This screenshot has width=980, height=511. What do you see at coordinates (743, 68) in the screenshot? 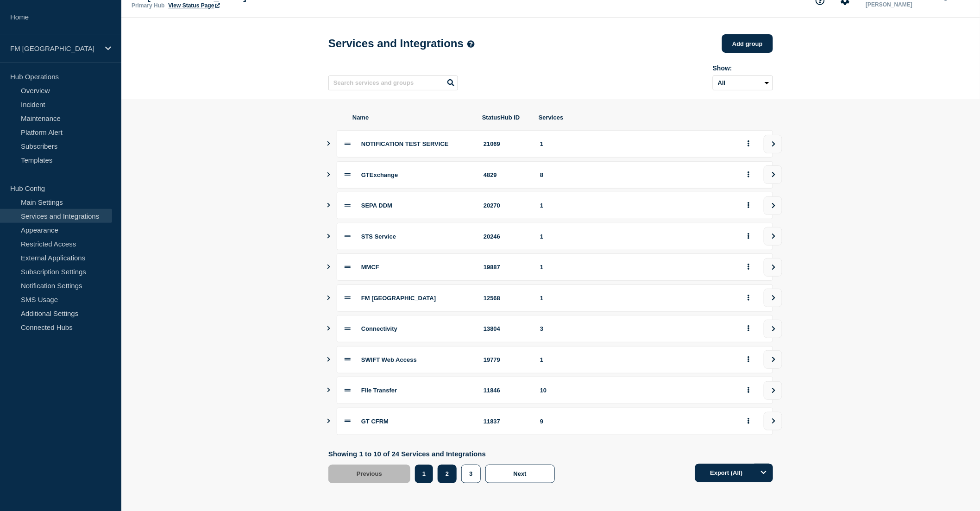
I see `div: Show:` at bounding box center [743, 68].